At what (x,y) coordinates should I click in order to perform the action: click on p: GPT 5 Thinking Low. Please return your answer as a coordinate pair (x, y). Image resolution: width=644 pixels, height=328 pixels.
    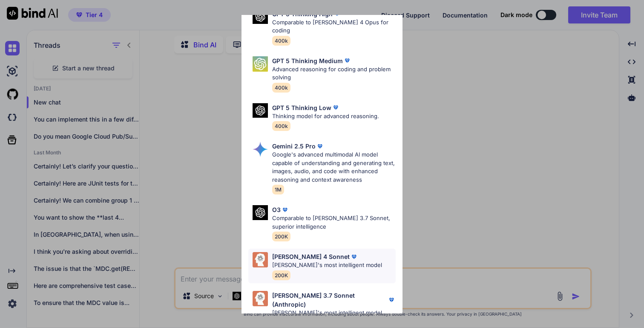
    Looking at the image, I should click on (302, 107).